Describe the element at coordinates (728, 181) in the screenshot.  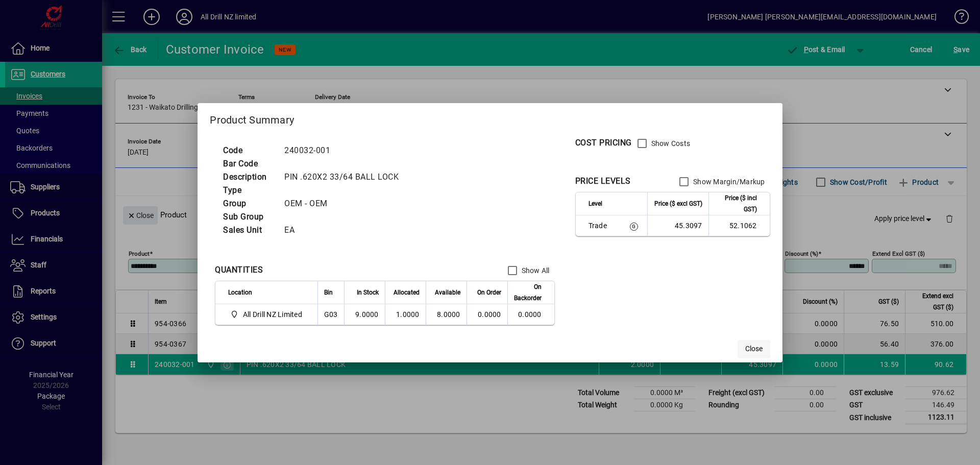
I see `label: Show Margin/Markup` at that location.